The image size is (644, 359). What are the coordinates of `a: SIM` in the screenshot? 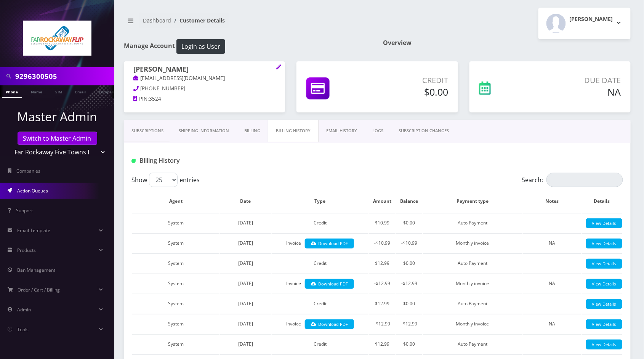 It's located at (58, 91).